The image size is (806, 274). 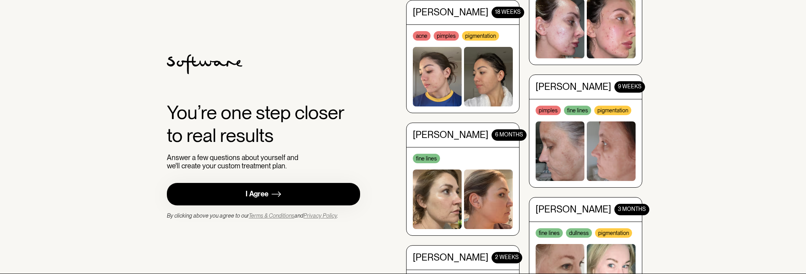 What do you see at coordinates (632, 209) in the screenshot?
I see `div: 3 MONTHS` at bounding box center [632, 209].